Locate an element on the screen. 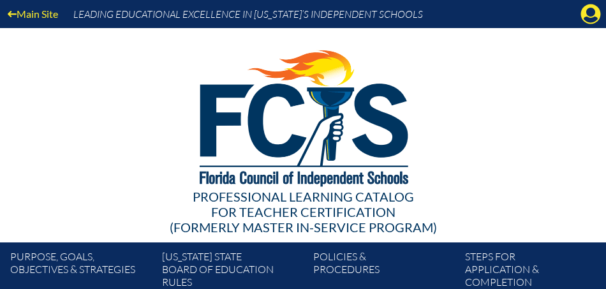 The image size is (606, 289). span: for Teacher Certification is located at coordinates (303, 212).